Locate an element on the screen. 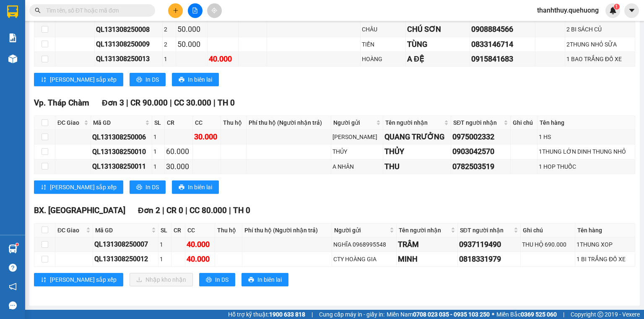 The width and height of the screenshot is (644, 319). span: Hỗ trợ kỹ thuật: is located at coordinates (266, 315).